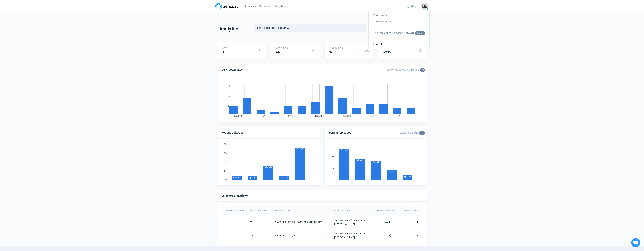 The width and height of the screenshot is (644, 251). I want to click on td: #120 I am Enough, so click(301, 235).